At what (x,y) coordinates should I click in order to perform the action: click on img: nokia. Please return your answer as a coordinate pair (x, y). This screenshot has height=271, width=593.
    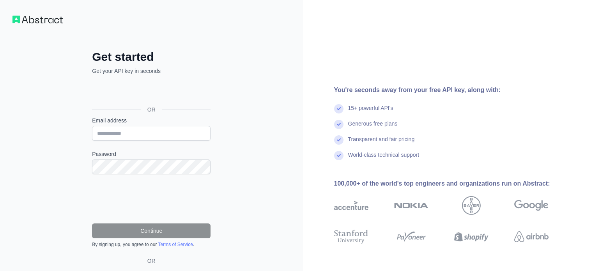
    Looking at the image, I should click on (411, 205).